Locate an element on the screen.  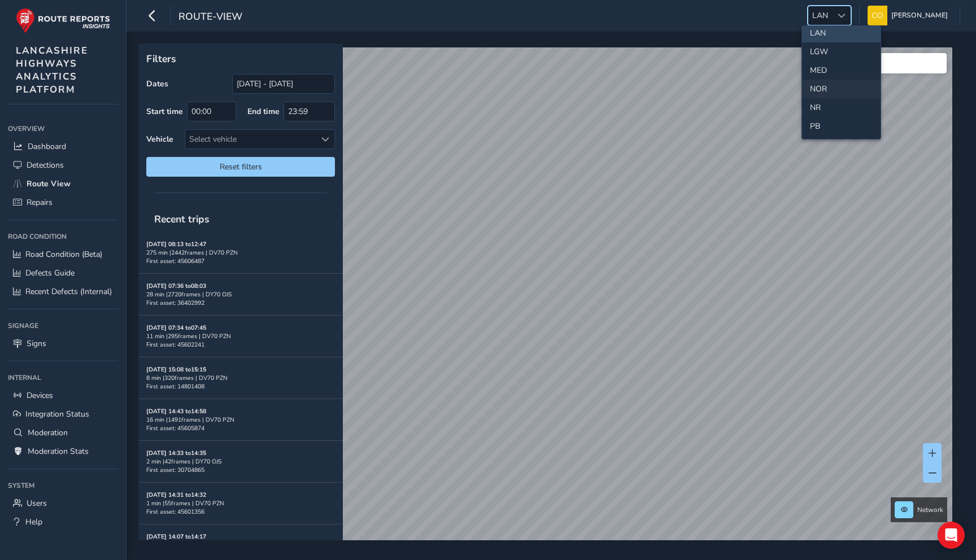
li: MED is located at coordinates (841, 70).